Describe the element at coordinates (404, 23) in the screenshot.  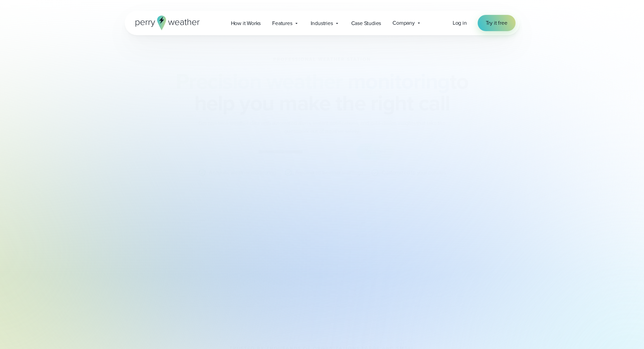
I see `span: Company` at that location.